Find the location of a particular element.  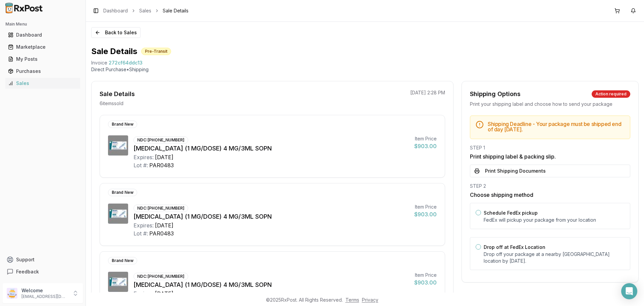

p: 6 item s sold is located at coordinates (111, 103).